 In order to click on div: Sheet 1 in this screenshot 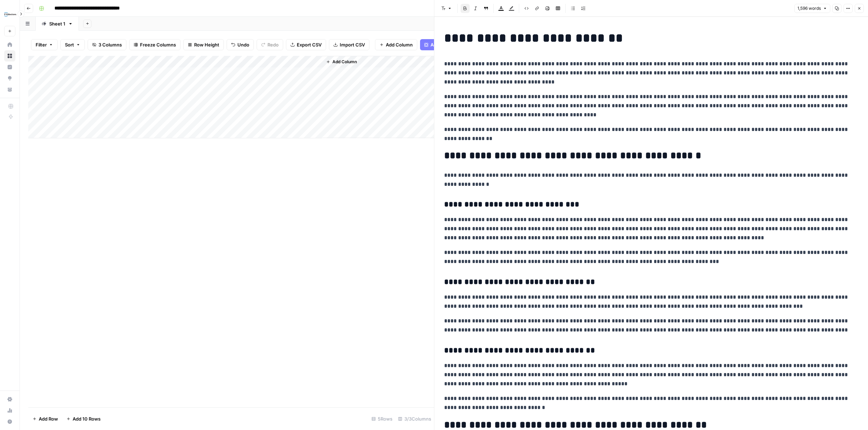, I will do `click(57, 24)`.